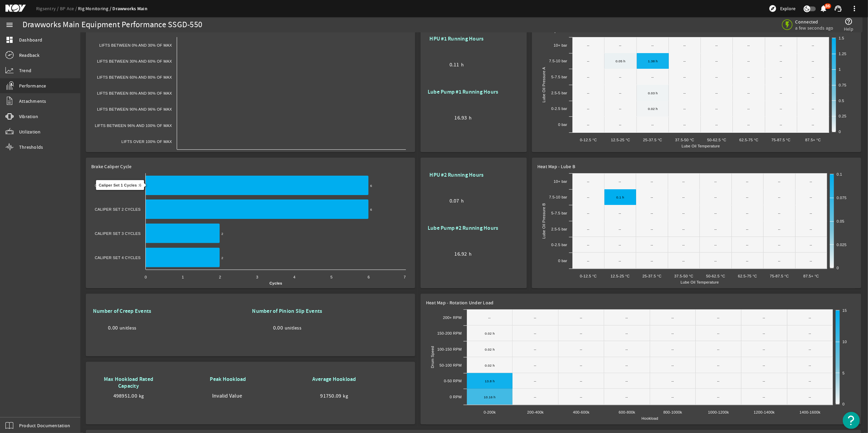  Describe the element at coordinates (454, 201) in the screenshot. I see `span: 0.07` at that location.